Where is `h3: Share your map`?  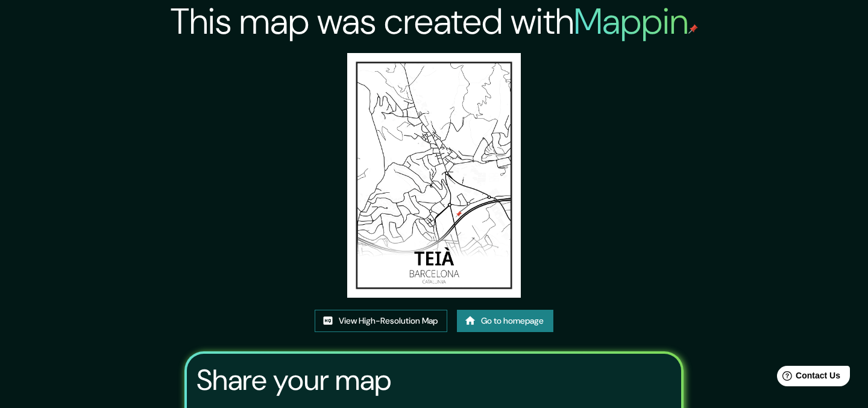
h3: Share your map is located at coordinates (294, 380).